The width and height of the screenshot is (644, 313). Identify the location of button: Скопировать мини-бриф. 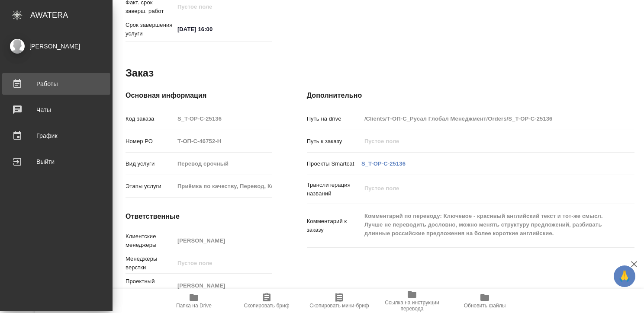
(339, 301).